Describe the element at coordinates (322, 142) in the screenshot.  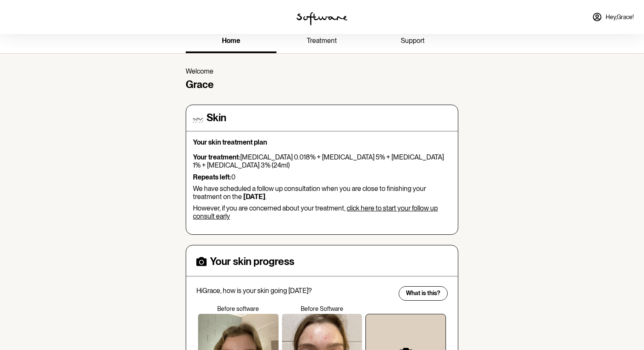
I see `p: Your skin treatment plan` at that location.